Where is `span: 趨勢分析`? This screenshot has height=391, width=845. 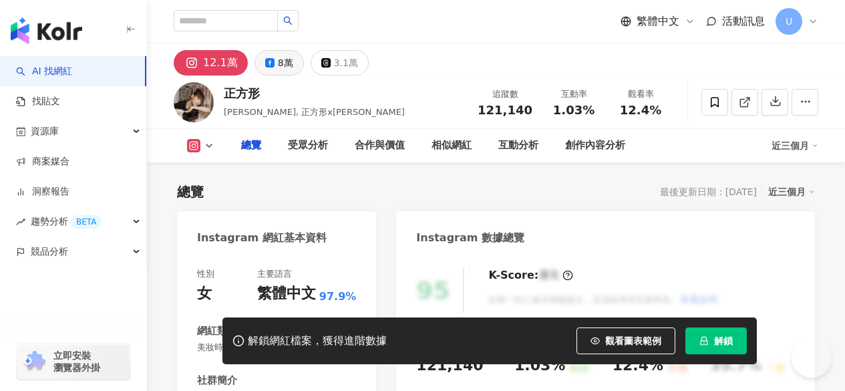
span: 趨勢分析 is located at coordinates (66, 221).